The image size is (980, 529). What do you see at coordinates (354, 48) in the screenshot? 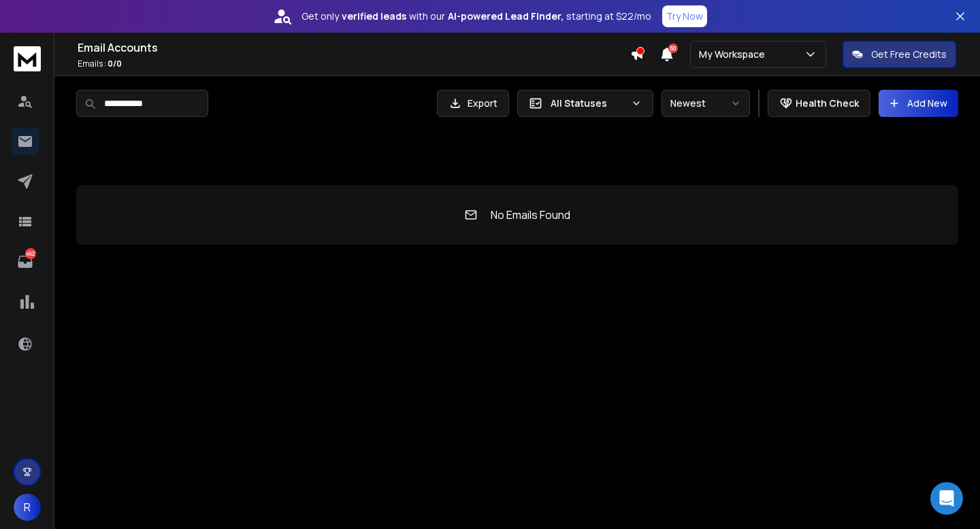
I see `h1: Email Accounts` at bounding box center [354, 48].